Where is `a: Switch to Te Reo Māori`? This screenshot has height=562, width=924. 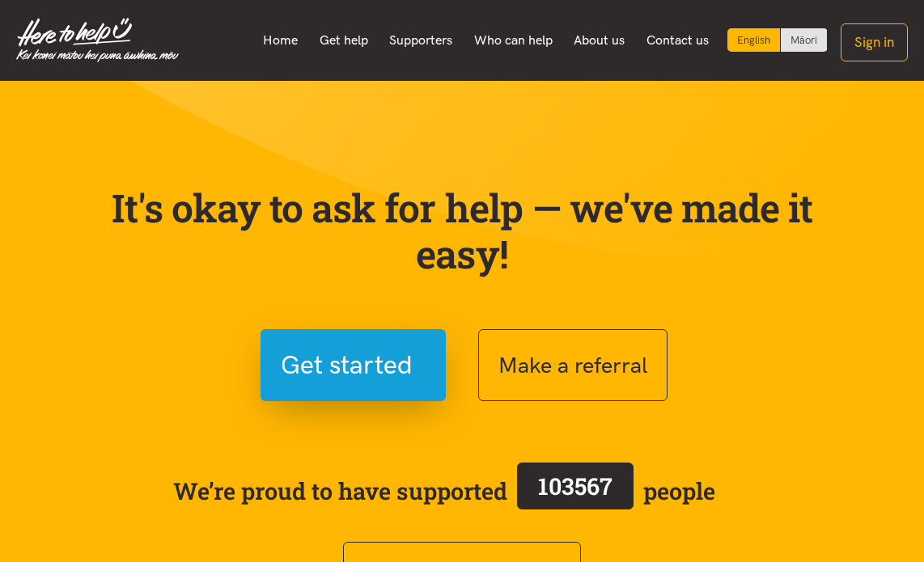 a: Switch to Te Reo Māori is located at coordinates (803, 39).